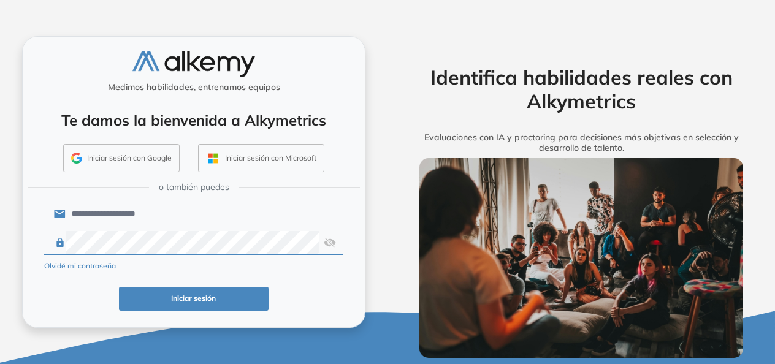  Describe the element at coordinates (194, 298) in the screenshot. I see `button: Iniciar sesión` at that location.